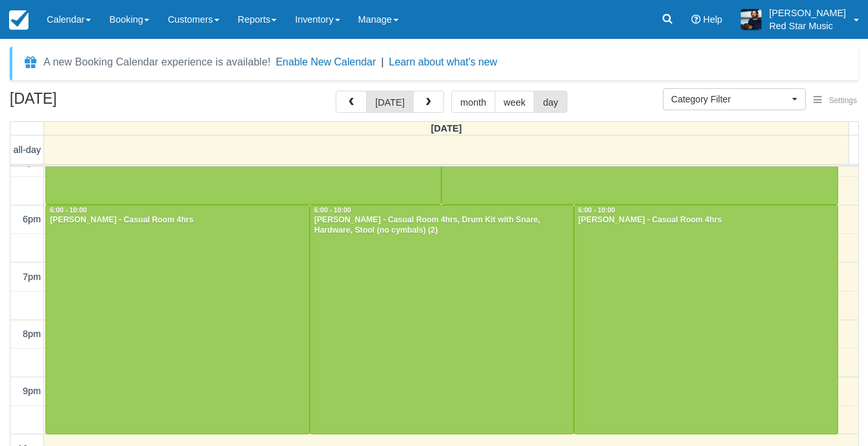 The width and height of the screenshot is (868, 446). Describe the element at coordinates (842, 101) in the screenshot. I see `span: Settings` at that location.